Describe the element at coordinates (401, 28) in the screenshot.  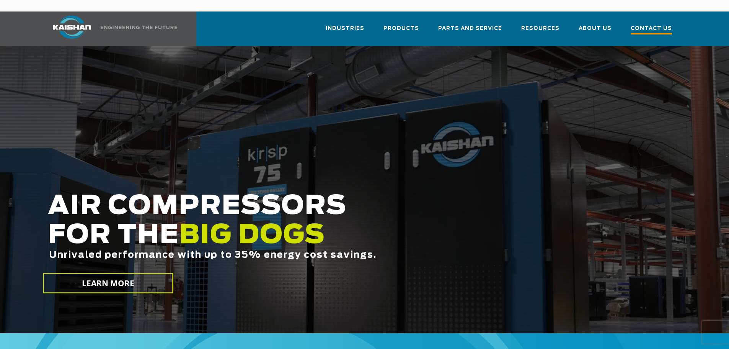
I see `span: Products` at that location.